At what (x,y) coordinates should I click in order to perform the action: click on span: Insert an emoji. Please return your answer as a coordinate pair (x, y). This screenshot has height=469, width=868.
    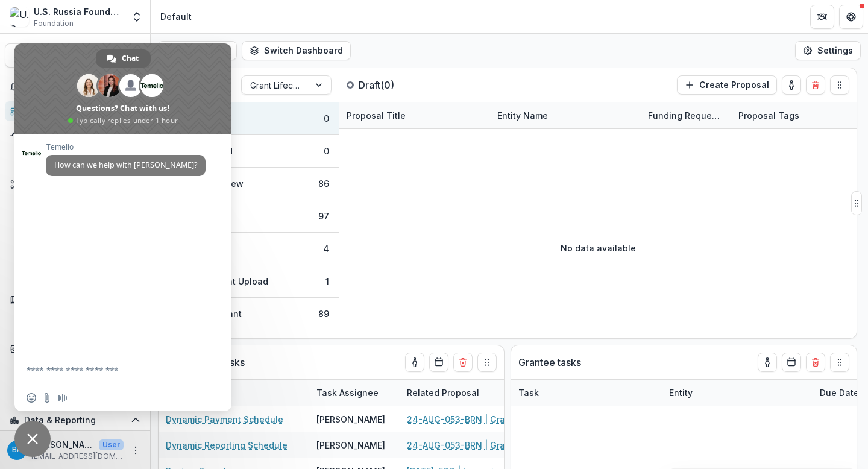
    Looking at the image, I should click on (32, 398).